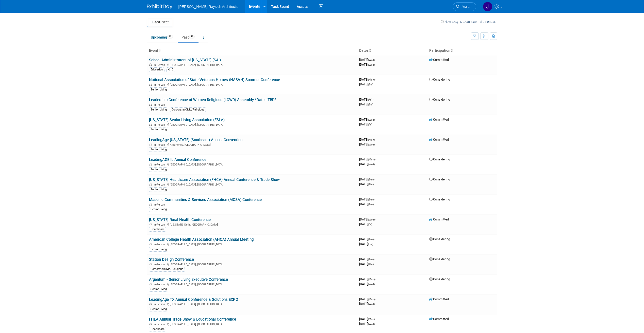 The height and width of the screenshot is (333, 644). What do you see at coordinates (159, 50) in the screenshot?
I see `a: Sort by Event Name` at bounding box center [159, 50].